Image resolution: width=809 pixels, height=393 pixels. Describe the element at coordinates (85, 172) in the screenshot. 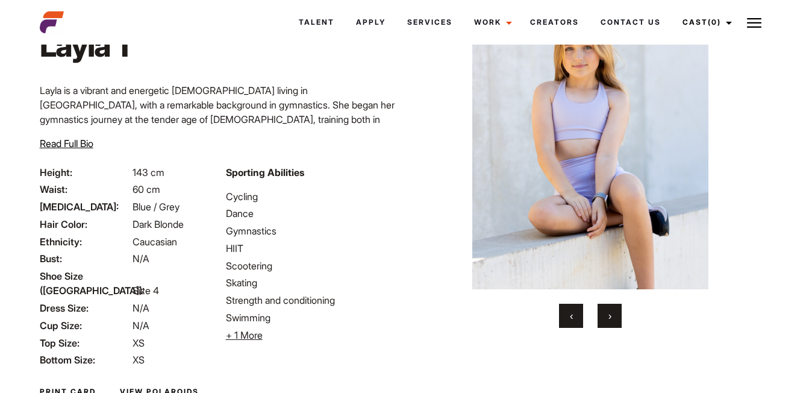

I see `span: Height:` at that location.